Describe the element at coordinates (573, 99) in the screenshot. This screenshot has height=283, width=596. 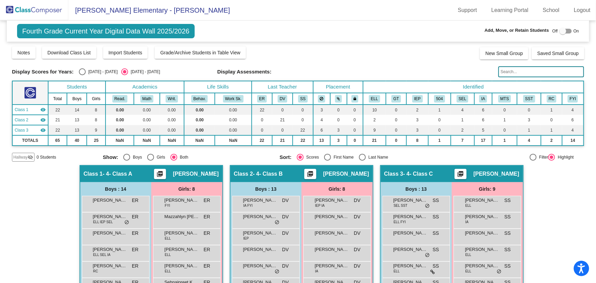
I see `button: FYI` at that location.